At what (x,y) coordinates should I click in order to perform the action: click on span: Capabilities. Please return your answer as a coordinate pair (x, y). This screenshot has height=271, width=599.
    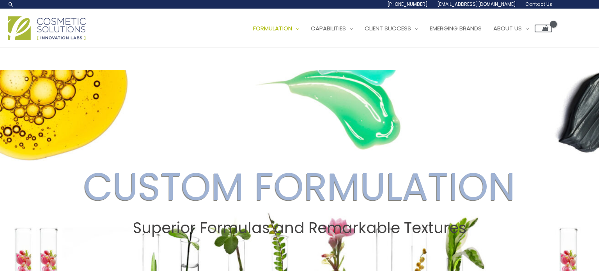
    Looking at the image, I should click on (328, 28).